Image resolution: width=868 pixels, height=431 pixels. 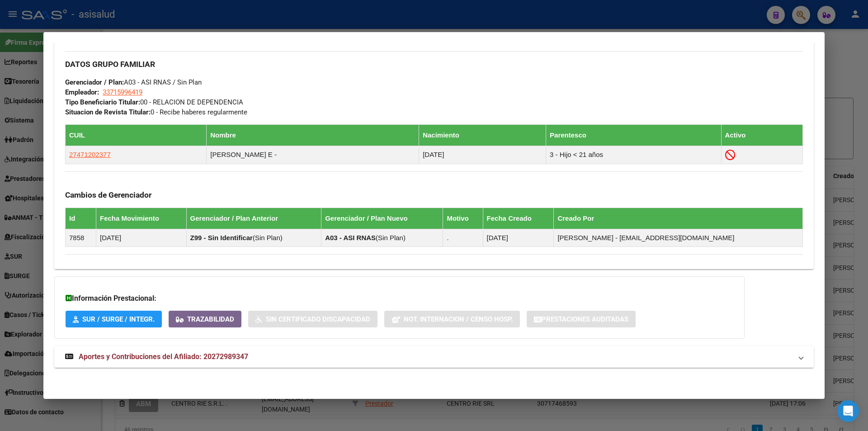 What do you see at coordinates (81, 238) in the screenshot?
I see `td: 7858` at bounding box center [81, 238].